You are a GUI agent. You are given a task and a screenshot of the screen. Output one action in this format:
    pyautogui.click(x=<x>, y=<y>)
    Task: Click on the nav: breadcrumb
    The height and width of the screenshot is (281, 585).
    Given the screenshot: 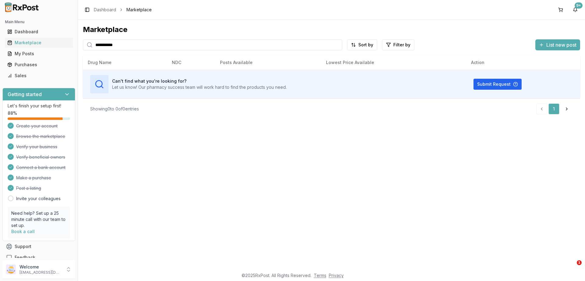 What is the action you would take?
    pyautogui.click(x=123, y=10)
    